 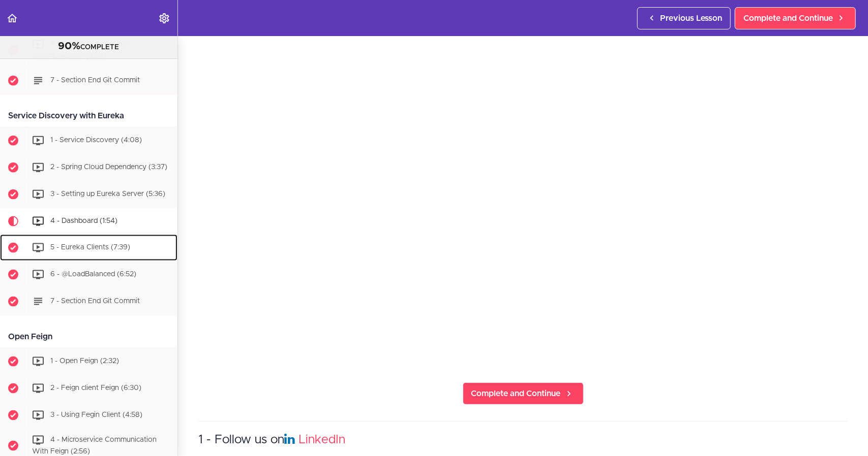 What do you see at coordinates (96, 415) in the screenshot?
I see `span: 3 - Using Fegin Client (4:58)` at bounding box center [96, 415].